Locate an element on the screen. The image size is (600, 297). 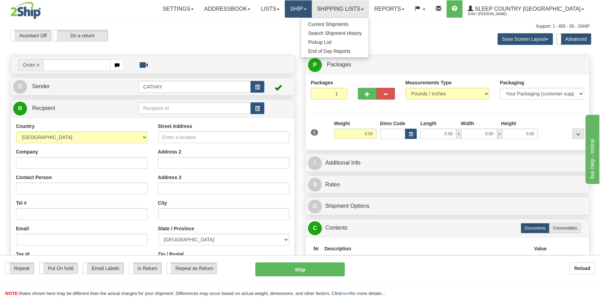
a: OShipment Options is located at coordinates (447, 206).